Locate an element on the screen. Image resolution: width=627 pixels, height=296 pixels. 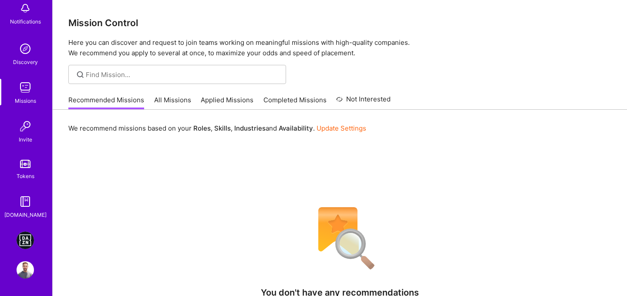
img: DAZN: Event Moderators for Israel Based Team is located at coordinates (25, 240).